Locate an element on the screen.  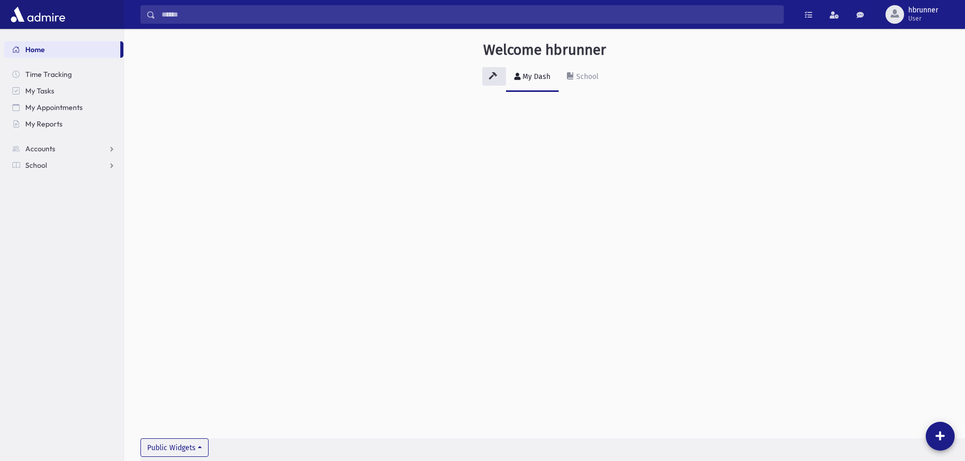
img: AdmirePro is located at coordinates (38, 14).